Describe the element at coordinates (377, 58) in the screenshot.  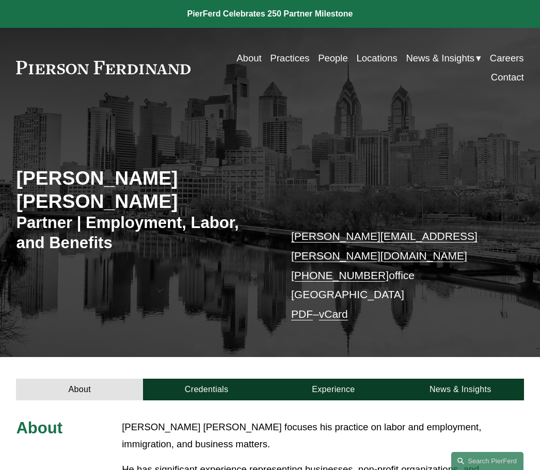
I see `a: Locations` at that location.